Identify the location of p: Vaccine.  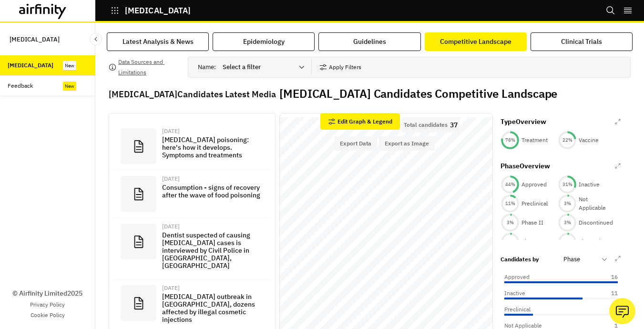
(589, 140).